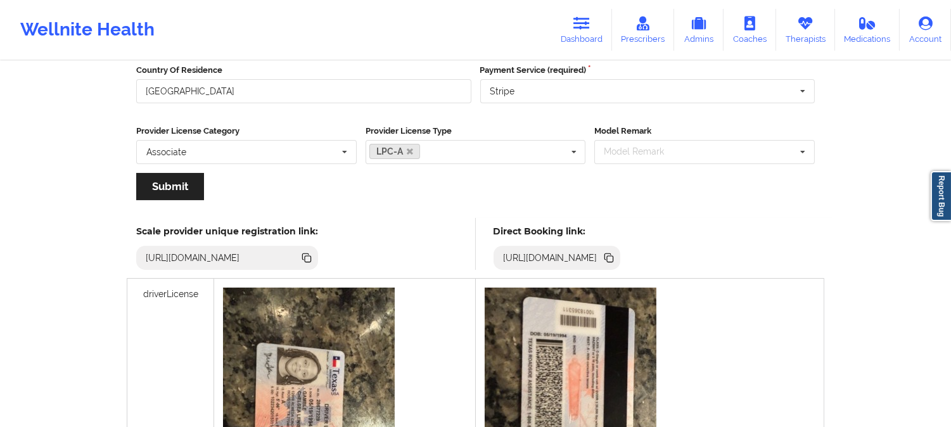  Describe the element at coordinates (647, 70) in the screenshot. I see `label: Payment Service (required)` at that location.